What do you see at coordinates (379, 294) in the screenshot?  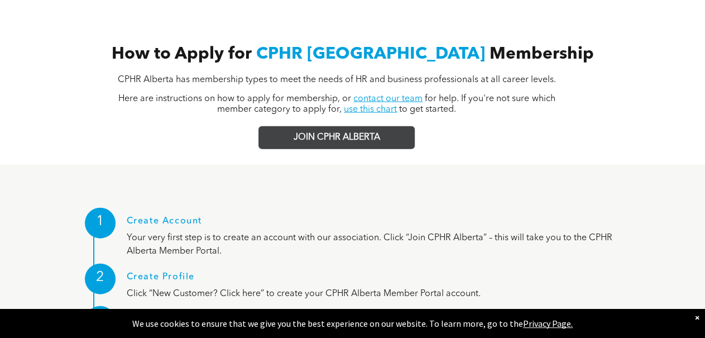 I see `p: Click “New Customer? Click here” to create your CPHR Alberta Member Portal account.` at bounding box center [379, 294].